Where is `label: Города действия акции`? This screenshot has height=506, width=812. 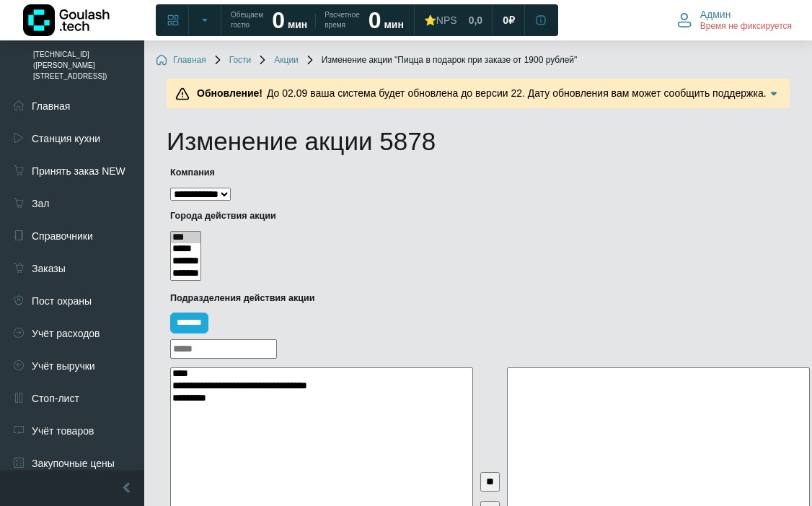 label: Города действия акции is located at coordinates (350, 216).